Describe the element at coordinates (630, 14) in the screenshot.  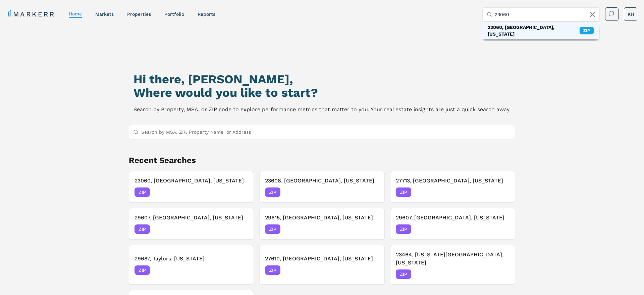
I see `span: KH` at that location.